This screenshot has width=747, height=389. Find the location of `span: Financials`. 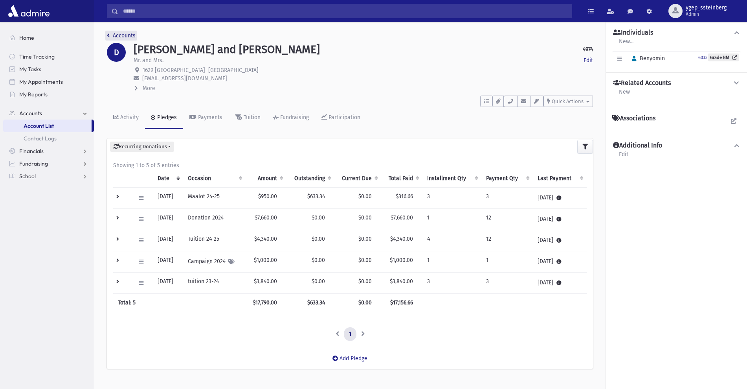

span: Financials is located at coordinates (31, 151).